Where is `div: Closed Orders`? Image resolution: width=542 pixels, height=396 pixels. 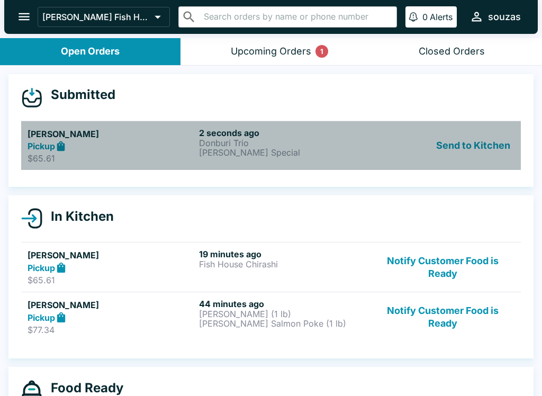
div: Closed Orders is located at coordinates (451, 51).